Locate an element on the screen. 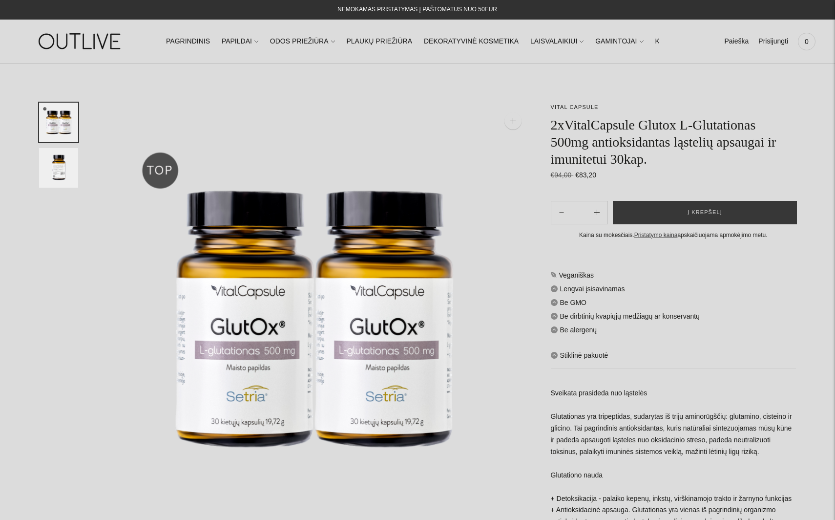 This screenshot has height=520, width=835. a: ODOS PRIEŽIŪRA is located at coordinates (302, 42).